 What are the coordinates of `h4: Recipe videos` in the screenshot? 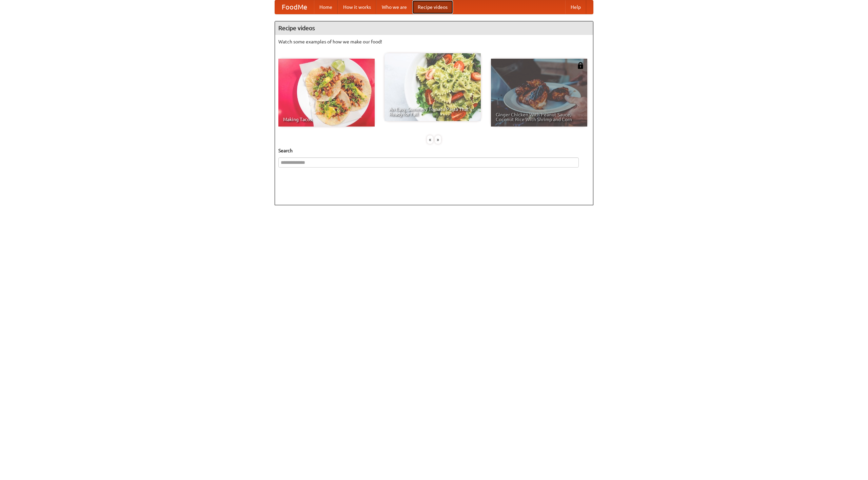 It's located at (434, 28).